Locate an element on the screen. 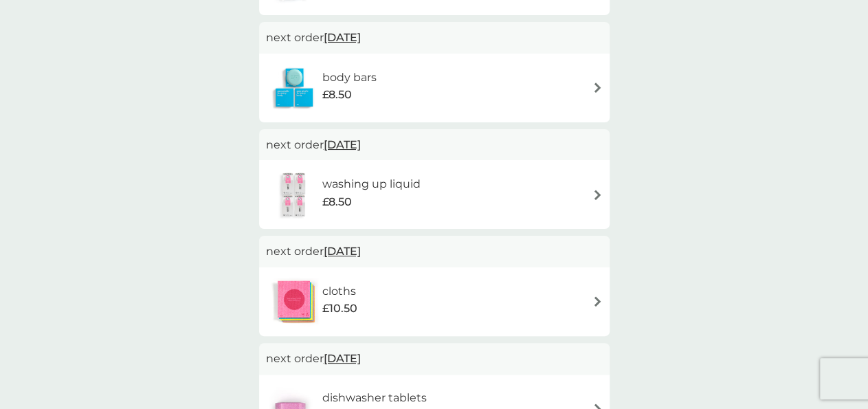  h6: washing up liquid is located at coordinates (371, 184).